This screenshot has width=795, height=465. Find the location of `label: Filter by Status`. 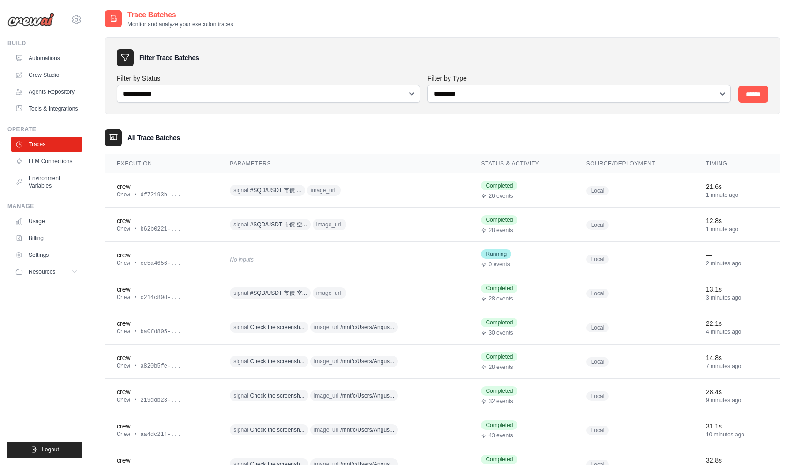

label: Filter by Status is located at coordinates (268, 78).